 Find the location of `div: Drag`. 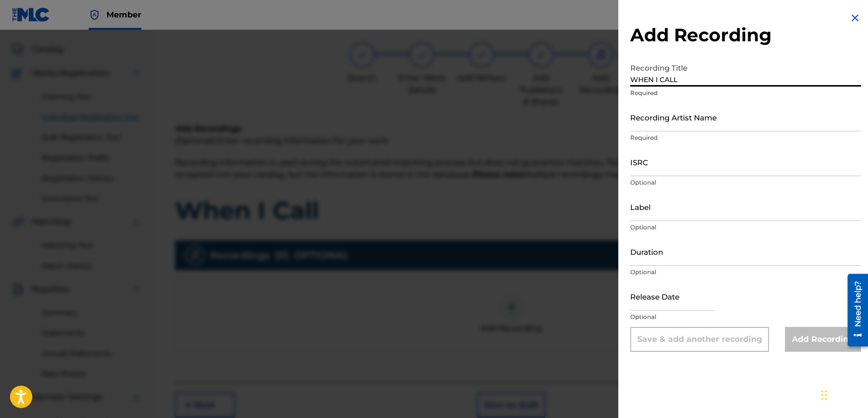

div: Drag is located at coordinates (824, 395).